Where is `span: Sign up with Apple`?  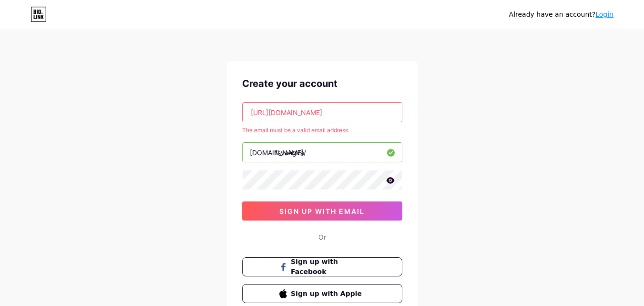 span: Sign up with Apple is located at coordinates (327, 293).